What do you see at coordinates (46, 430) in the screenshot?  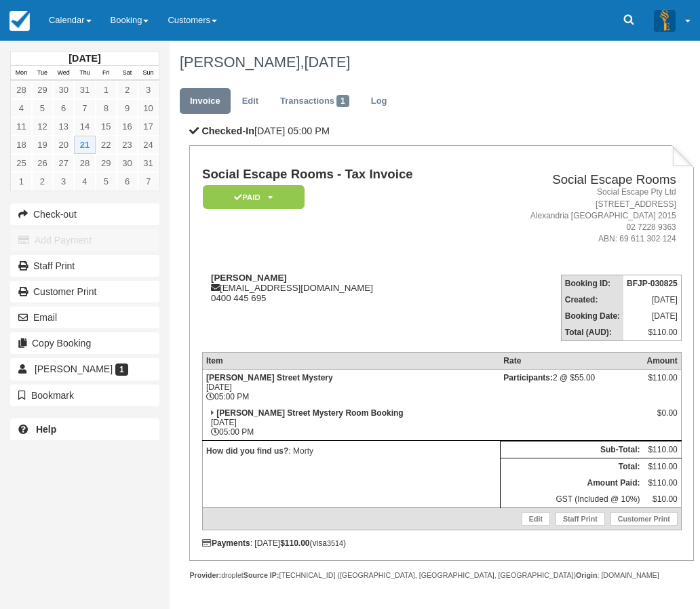 I see `b: Help` at bounding box center [46, 430].